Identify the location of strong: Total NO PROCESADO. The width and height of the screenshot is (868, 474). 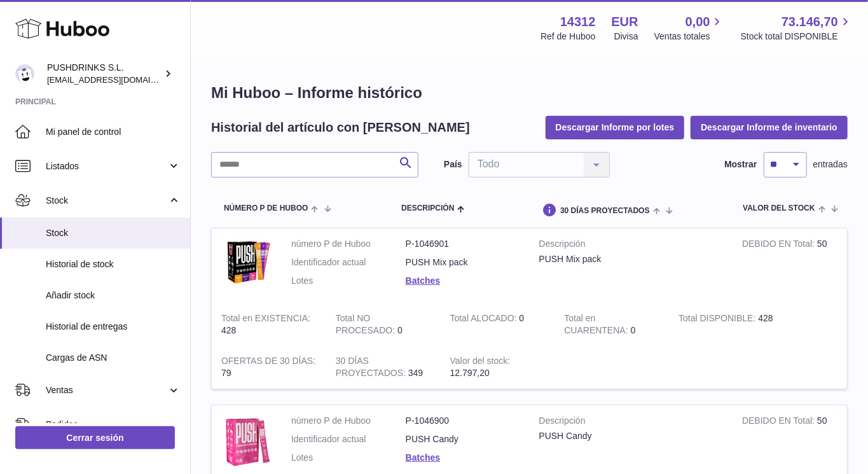
(366, 326).